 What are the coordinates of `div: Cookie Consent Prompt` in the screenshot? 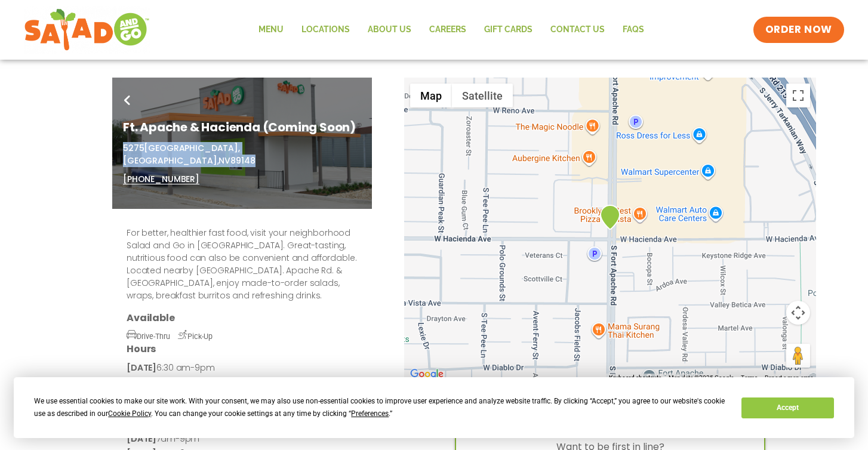 It's located at (434, 408).